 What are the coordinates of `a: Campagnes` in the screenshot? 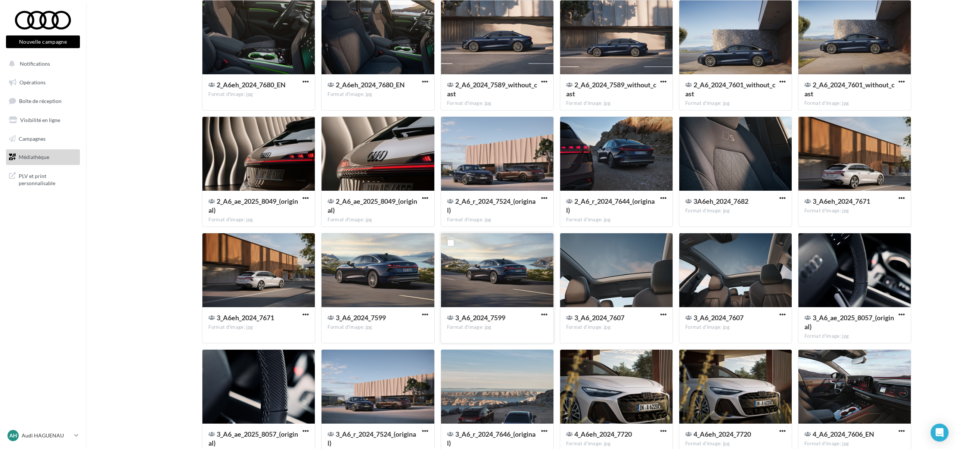 It's located at (43, 139).